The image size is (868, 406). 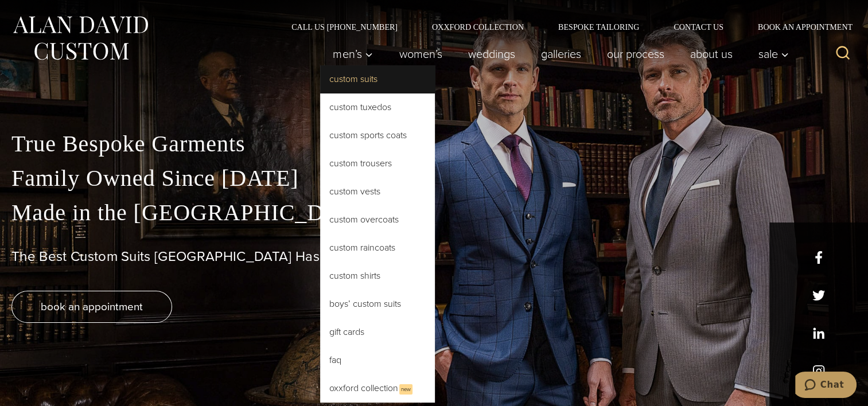 I want to click on span: book an appointment, so click(x=92, y=306).